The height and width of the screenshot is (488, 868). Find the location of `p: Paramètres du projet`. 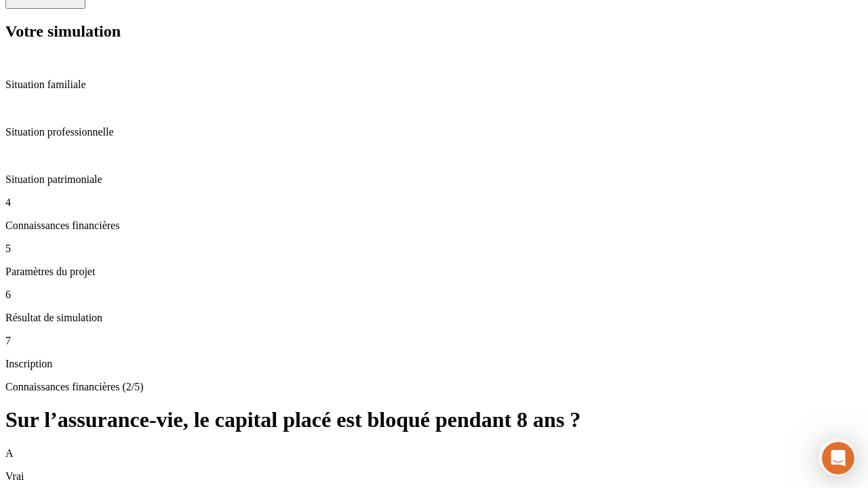

p: Paramètres du projet is located at coordinates (434, 272).